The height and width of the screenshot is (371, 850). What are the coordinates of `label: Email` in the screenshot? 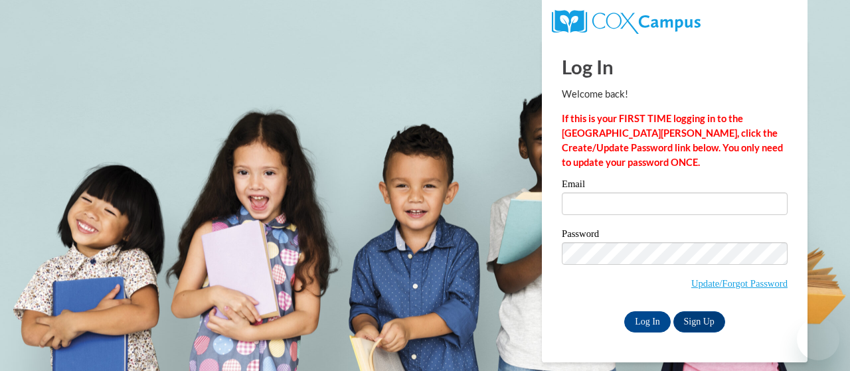 It's located at (675, 186).